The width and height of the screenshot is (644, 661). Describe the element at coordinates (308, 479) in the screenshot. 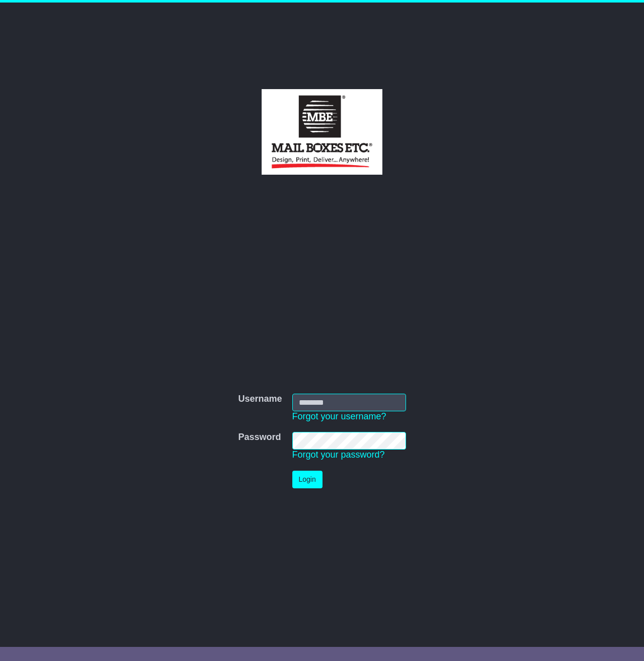

I see `button: Login` at that location.